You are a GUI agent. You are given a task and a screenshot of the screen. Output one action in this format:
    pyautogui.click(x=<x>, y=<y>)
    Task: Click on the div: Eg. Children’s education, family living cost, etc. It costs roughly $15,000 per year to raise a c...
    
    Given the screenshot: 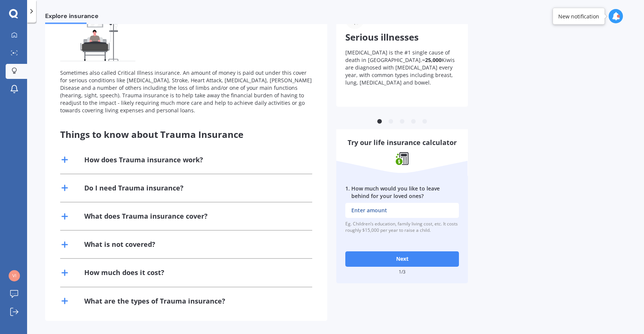 What is the action you would take?
    pyautogui.click(x=402, y=227)
    